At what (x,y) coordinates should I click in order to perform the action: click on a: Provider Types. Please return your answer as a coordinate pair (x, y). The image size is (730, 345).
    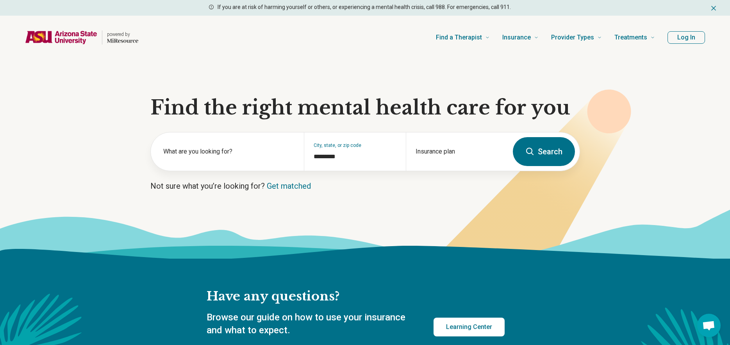
    Looking at the image, I should click on (577, 38).